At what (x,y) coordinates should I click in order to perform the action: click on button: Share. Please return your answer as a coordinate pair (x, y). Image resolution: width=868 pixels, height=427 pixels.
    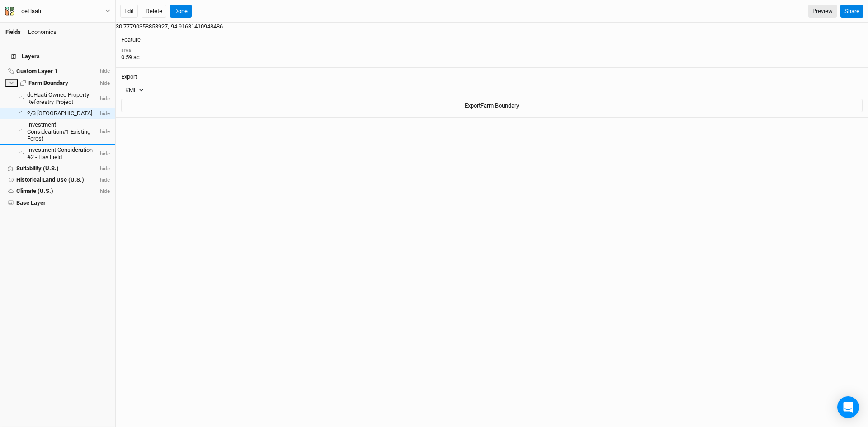
    Looking at the image, I should click on (852, 11).